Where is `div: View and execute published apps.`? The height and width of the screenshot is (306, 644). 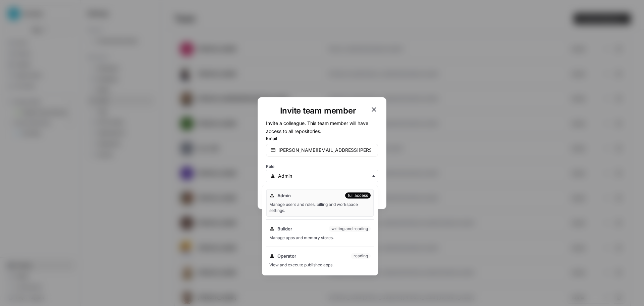 div: View and execute published apps. is located at coordinates (320, 265).